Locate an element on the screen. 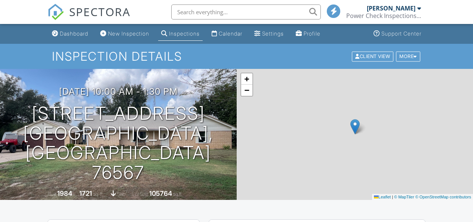 The width and height of the screenshot is (473, 222). div: 1984 is located at coordinates (65, 193).